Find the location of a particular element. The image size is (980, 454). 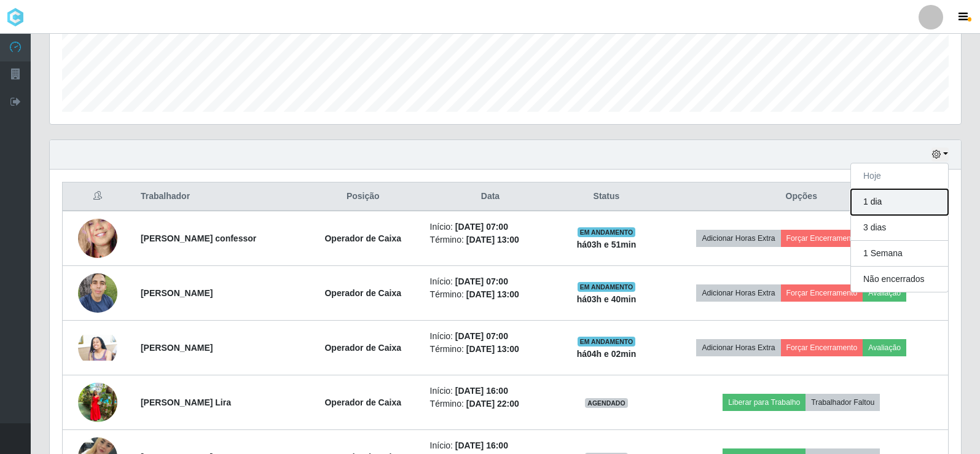

button: Não encerrados is located at coordinates (900, 279).